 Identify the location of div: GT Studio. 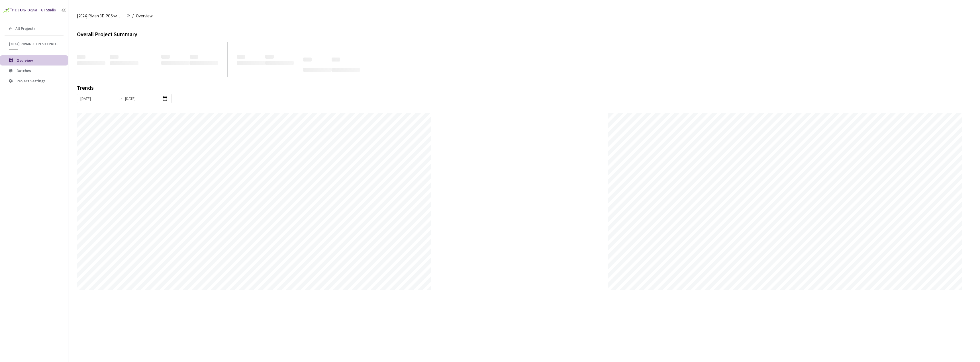
(49, 10).